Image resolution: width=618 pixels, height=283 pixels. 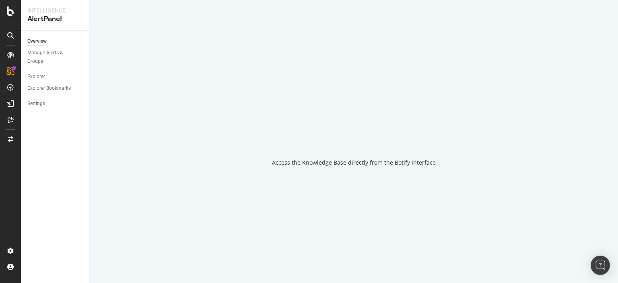 What do you see at coordinates (36, 103) in the screenshot?
I see `div: Settings` at bounding box center [36, 103].